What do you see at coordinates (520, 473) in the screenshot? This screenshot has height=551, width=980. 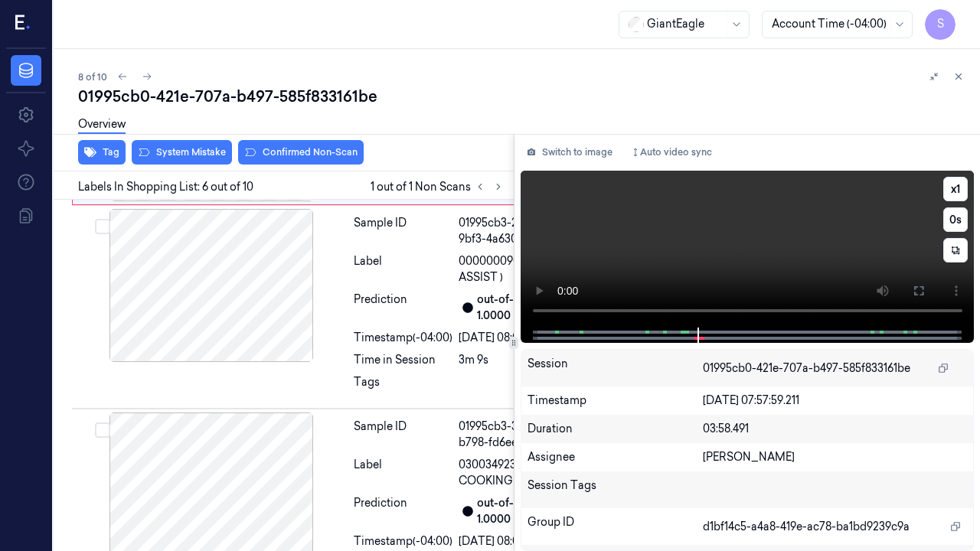 I see `span: 03003492308 (GE COOKING SPINACH)` at bounding box center [520, 473].